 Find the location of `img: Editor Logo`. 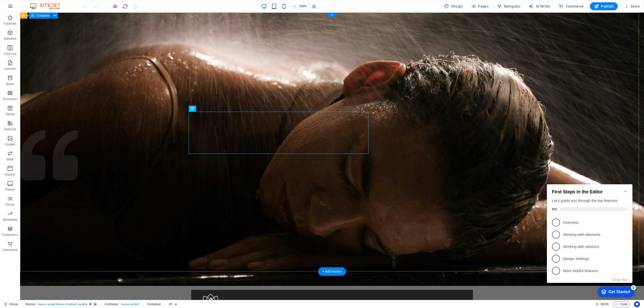

img: Editor Logo is located at coordinates (48, 6).